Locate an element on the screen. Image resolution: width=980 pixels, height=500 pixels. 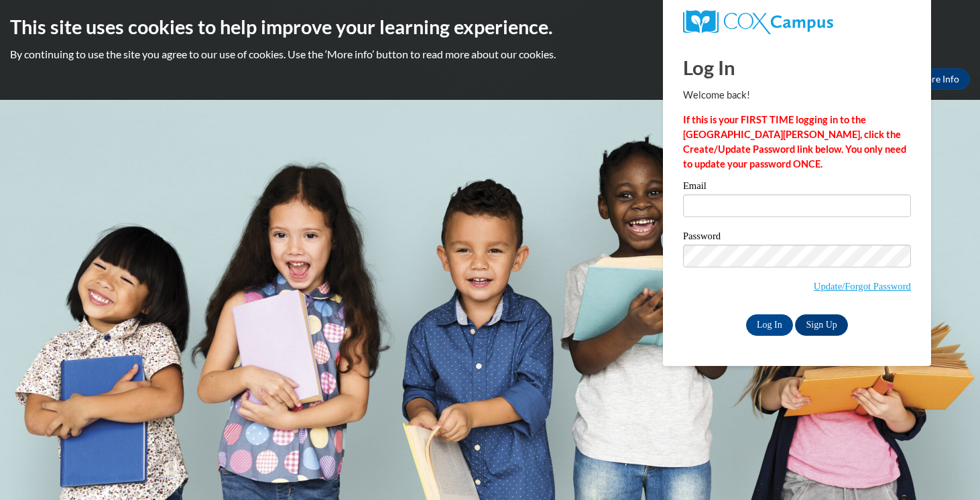
a: Sign Up is located at coordinates (822, 325).